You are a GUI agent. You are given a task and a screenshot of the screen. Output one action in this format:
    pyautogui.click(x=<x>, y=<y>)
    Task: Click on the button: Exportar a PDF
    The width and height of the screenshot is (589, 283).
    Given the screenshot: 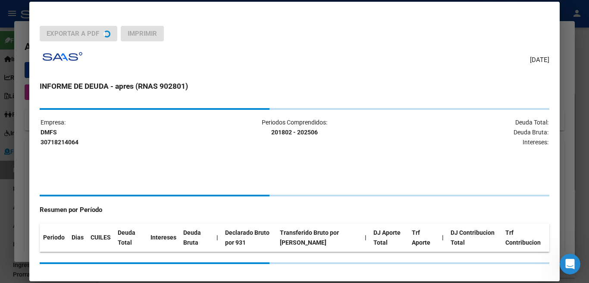 What is the action you would take?
    pyautogui.click(x=79, y=34)
    